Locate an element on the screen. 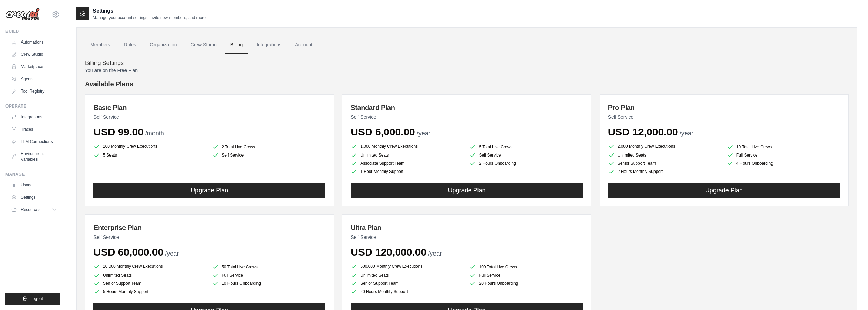 This screenshot has width=868, height=310. li: 10,000 Monthly Crew Executions is located at coordinates (150, 267).